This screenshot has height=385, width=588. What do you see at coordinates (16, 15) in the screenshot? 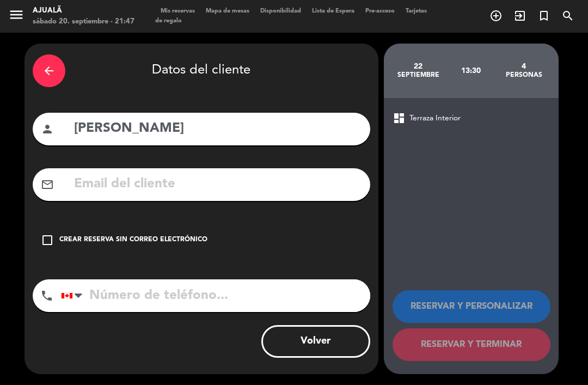
I see `i: menu` at bounding box center [16, 15].